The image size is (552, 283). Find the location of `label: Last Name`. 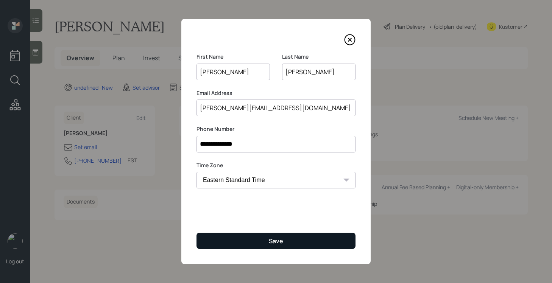

label: Last Name is located at coordinates (319, 57).